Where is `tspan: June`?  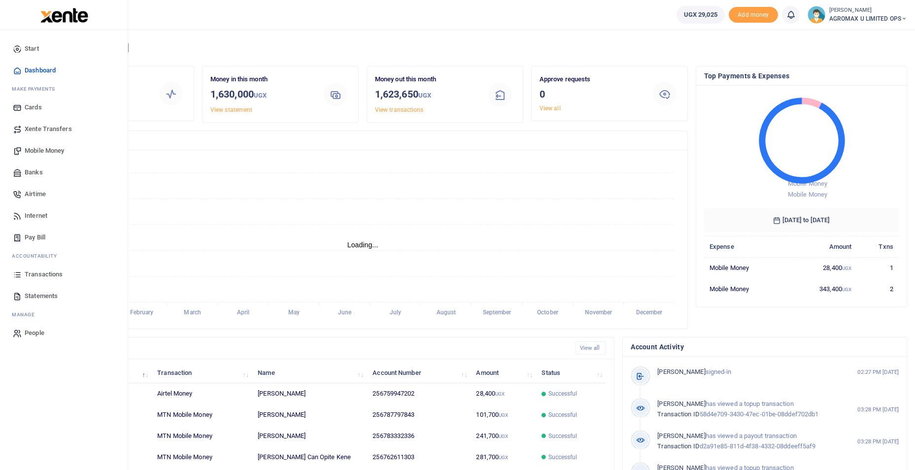 tspan: June is located at coordinates (345, 313).